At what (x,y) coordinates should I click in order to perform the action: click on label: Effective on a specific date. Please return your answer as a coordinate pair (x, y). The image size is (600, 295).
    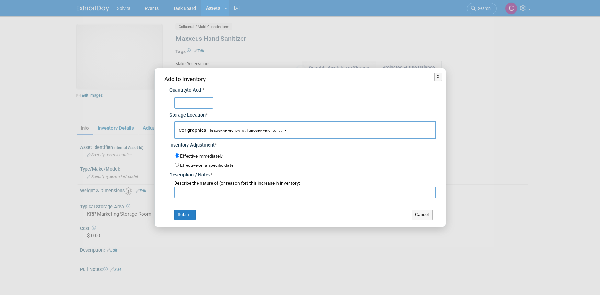
    Looking at the image, I should click on (206, 165).